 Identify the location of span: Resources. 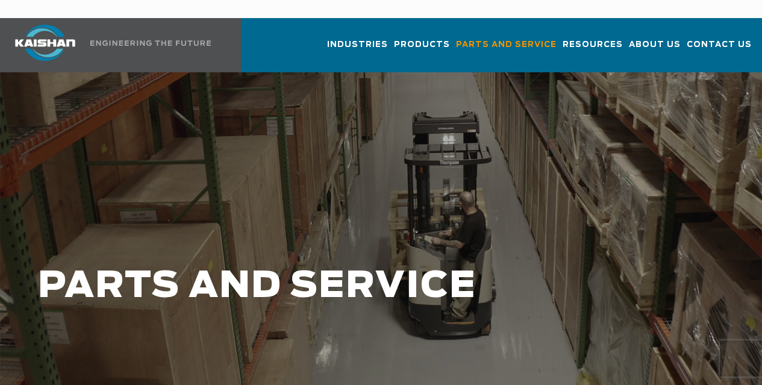
(593, 45).